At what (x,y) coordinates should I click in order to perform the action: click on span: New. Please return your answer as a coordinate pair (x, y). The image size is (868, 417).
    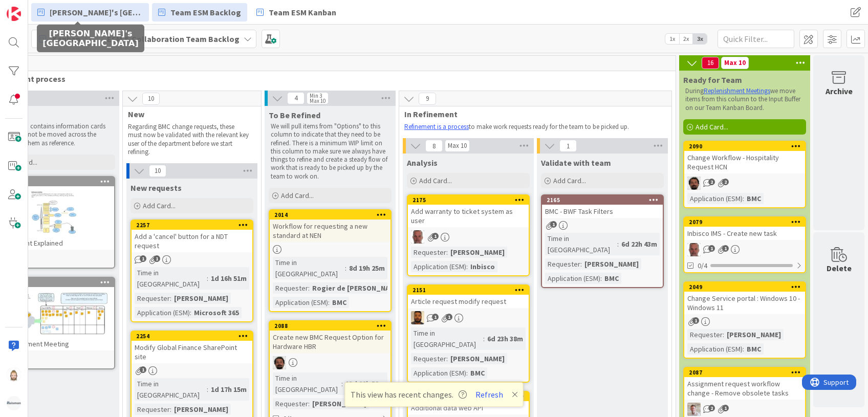
    Looking at the image, I should click on (188, 114).